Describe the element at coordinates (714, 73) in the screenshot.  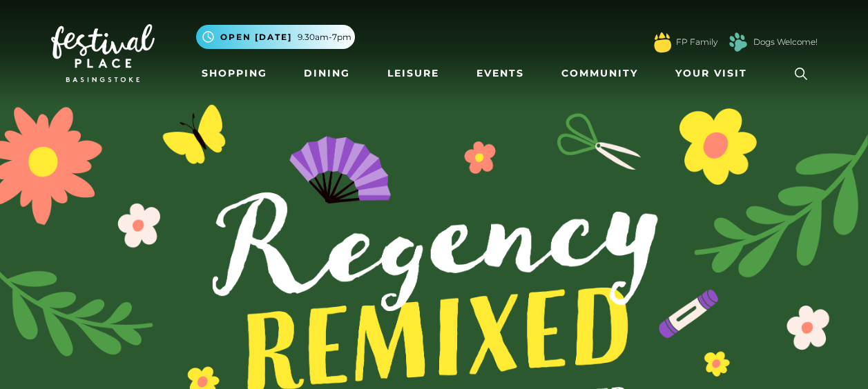
I see `a: Your Visit` at that location.